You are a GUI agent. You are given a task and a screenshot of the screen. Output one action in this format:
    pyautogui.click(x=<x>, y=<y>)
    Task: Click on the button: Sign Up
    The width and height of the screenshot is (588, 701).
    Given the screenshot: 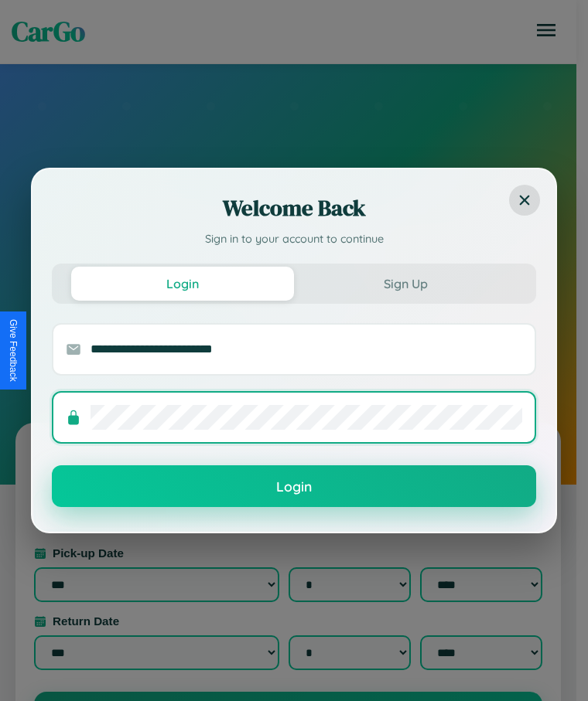 What is the action you would take?
    pyautogui.click(x=405, y=284)
    